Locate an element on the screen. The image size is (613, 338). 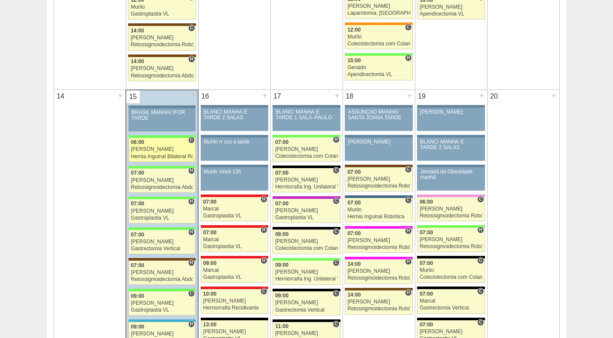
div: Herniorrafia Recidivante is located at coordinates (234, 308).